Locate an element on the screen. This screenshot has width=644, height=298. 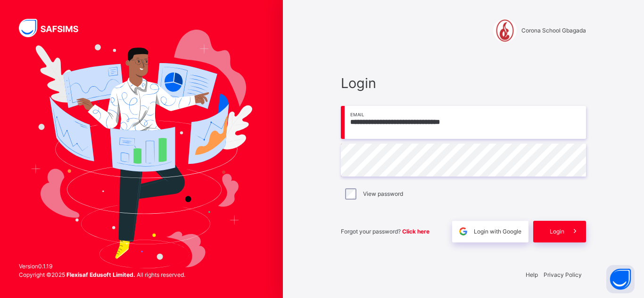
a: Click here is located at coordinates (415, 232).